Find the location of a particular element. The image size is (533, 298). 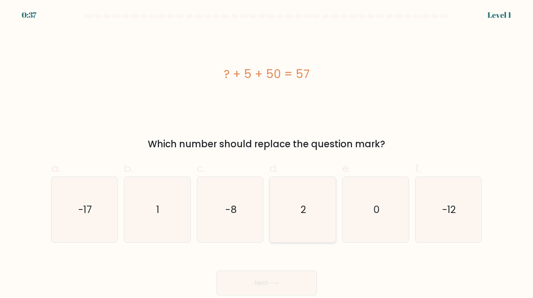

text: 0 is located at coordinates (377, 209).